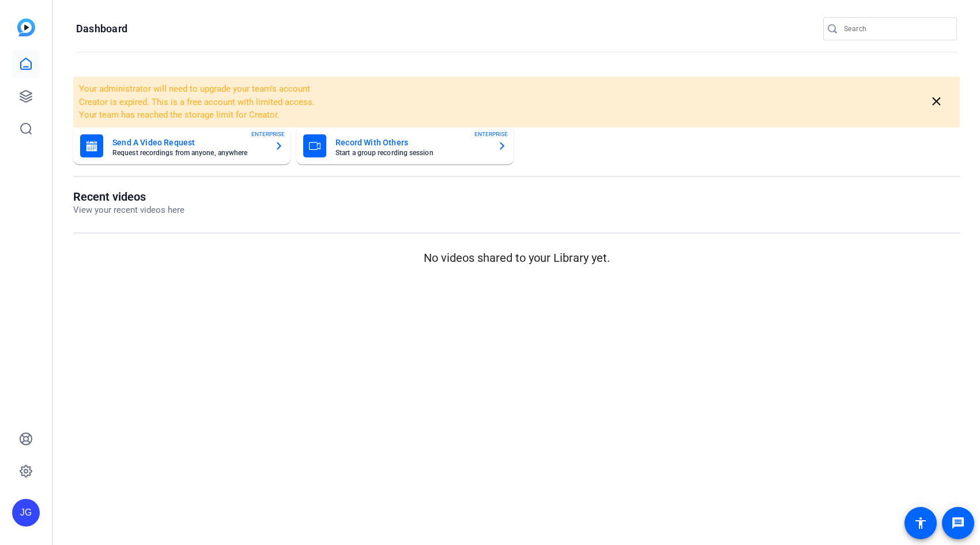  What do you see at coordinates (411, 153) in the screenshot?
I see `mat-card-subtitle: Start a group recording session` at bounding box center [411, 153].